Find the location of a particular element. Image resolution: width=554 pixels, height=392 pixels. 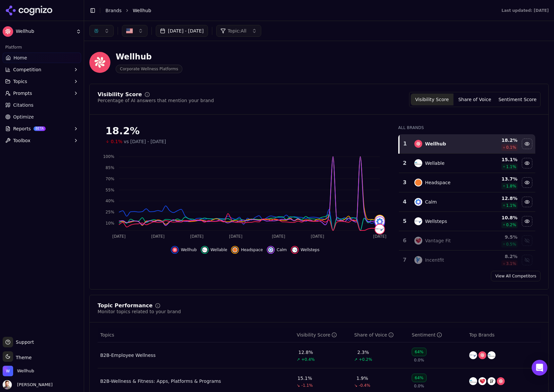

div: Platform is located at coordinates (42, 47).